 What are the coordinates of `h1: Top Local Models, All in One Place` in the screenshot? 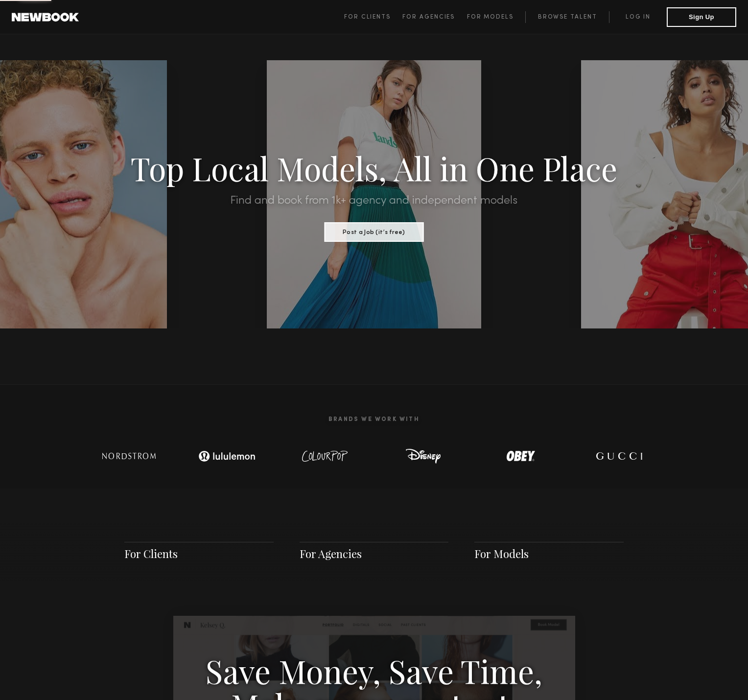 It's located at (374, 168).